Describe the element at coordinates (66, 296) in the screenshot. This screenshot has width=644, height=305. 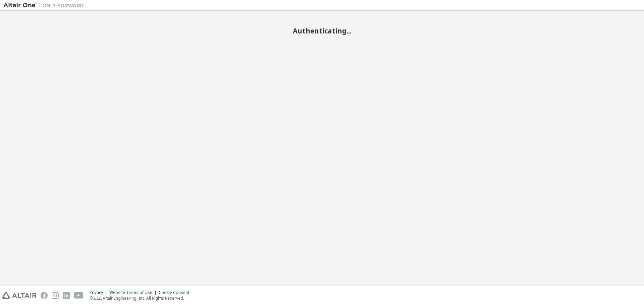
I see `img: linkedin.svg` at that location.